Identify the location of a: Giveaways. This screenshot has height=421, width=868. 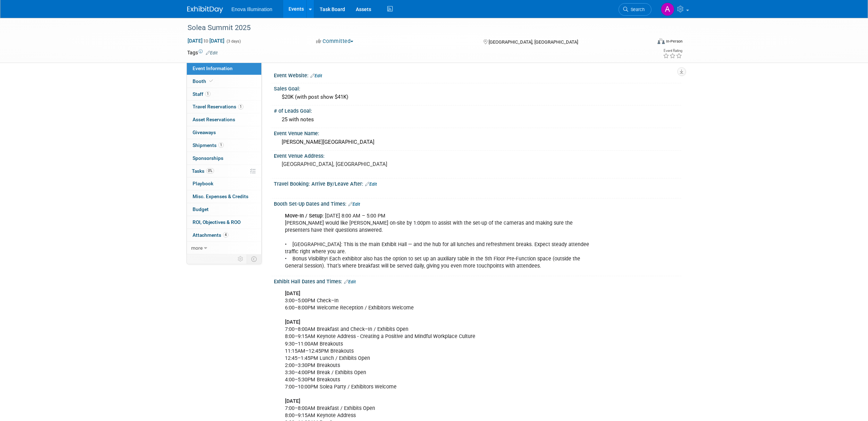
(224, 132).